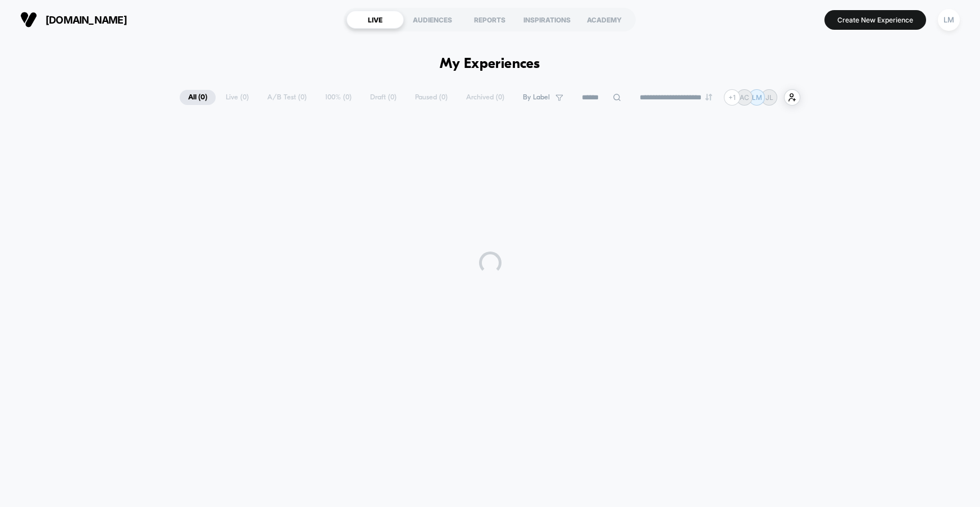 This screenshot has width=980, height=507. Describe the element at coordinates (708, 97) in the screenshot. I see `img: end` at that location.